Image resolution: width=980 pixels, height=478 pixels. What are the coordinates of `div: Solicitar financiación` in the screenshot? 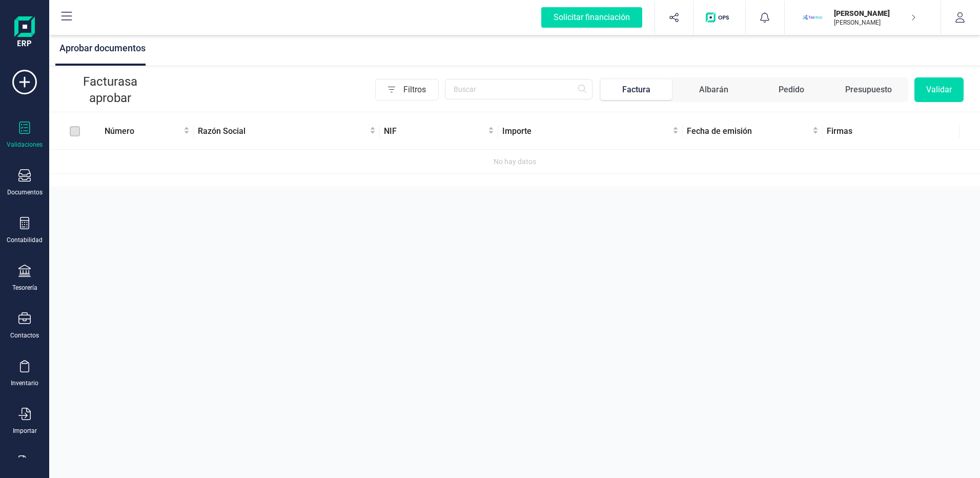 It's located at (591, 17).